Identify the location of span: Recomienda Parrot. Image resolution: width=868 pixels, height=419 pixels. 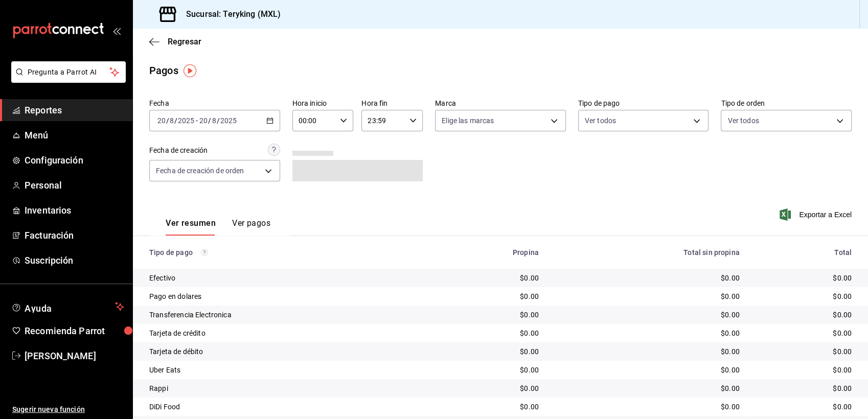
(74, 331).